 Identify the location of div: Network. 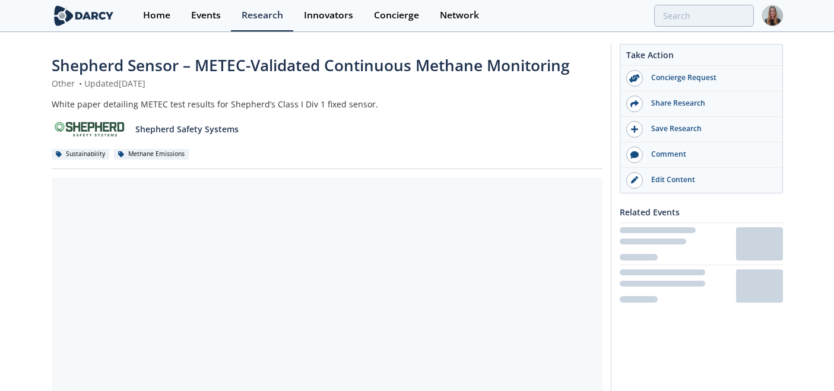
(459, 15).